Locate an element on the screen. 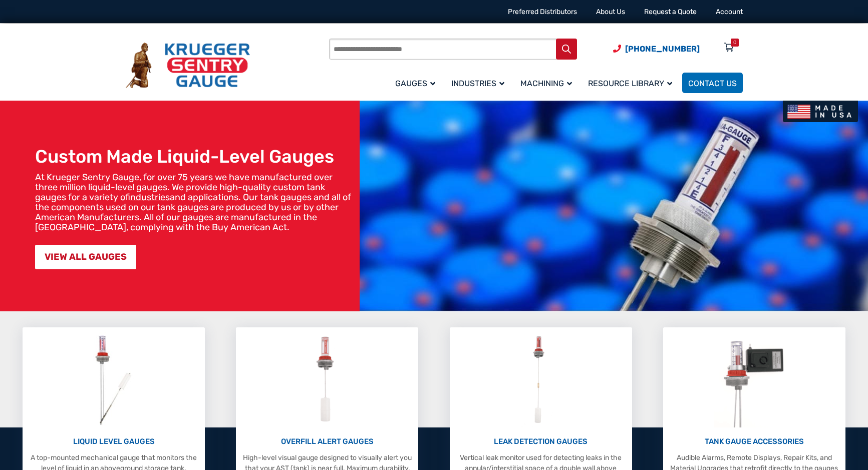  a: About Us is located at coordinates (610, 12).